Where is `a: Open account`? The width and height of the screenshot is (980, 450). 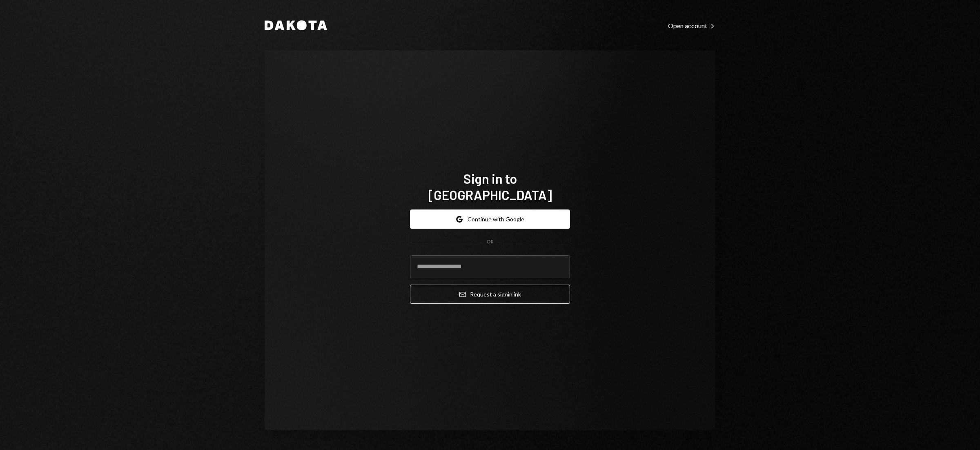
a: Open account is located at coordinates (692, 25).